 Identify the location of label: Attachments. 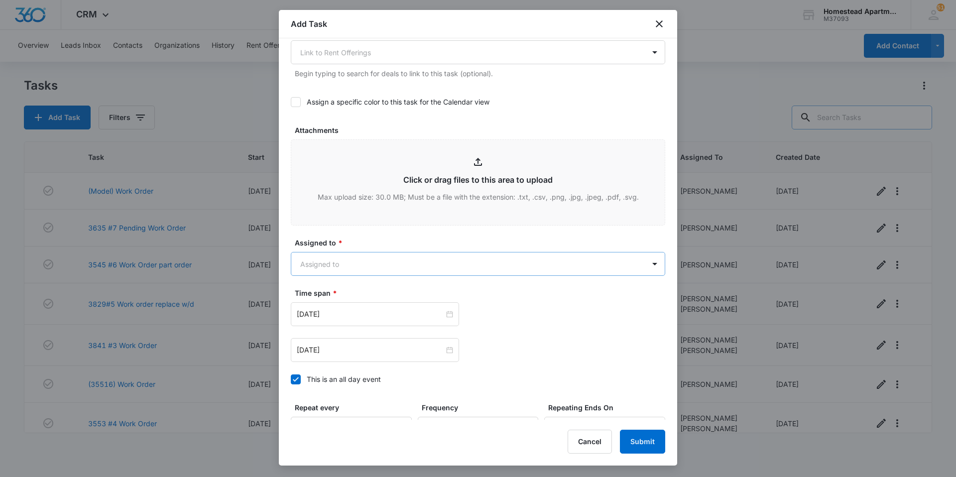
(482, 130).